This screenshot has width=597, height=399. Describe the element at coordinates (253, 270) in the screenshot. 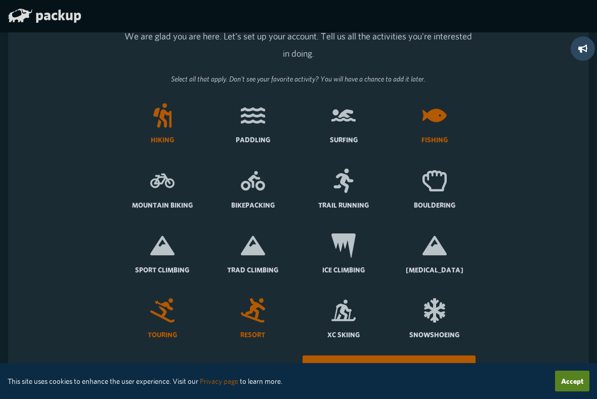

I see `span: Trad Climbing` at that location.